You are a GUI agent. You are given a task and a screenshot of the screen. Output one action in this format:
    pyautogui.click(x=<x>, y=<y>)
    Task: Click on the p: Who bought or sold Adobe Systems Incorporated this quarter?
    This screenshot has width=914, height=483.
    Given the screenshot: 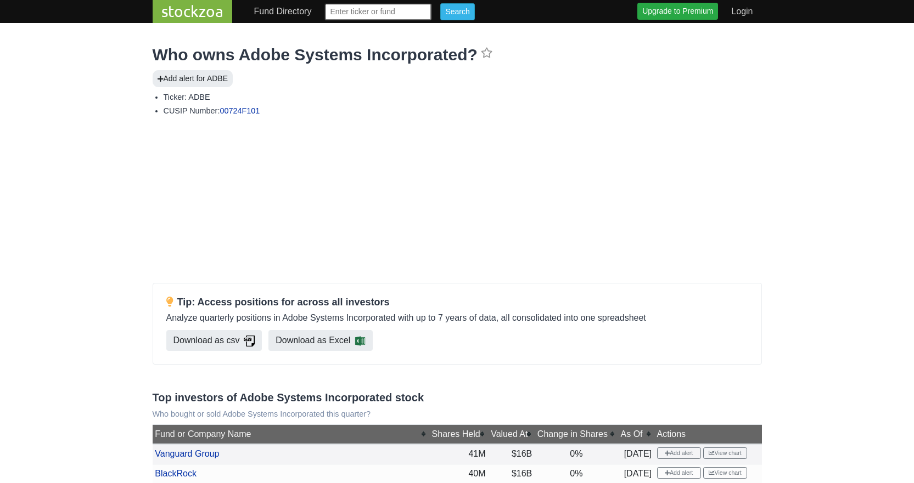 What is the action you would take?
    pyautogui.click(x=457, y=414)
    